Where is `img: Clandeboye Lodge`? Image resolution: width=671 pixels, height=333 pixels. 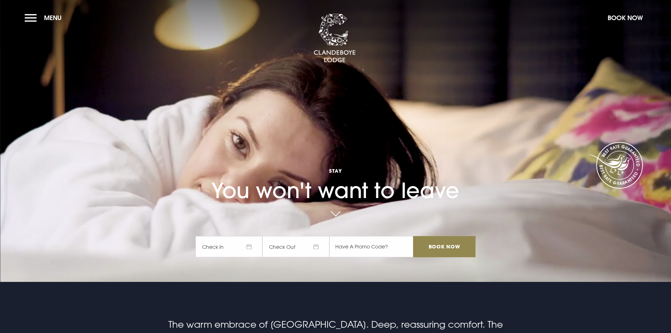 img: Clandeboye Lodge is located at coordinates (335, 38).